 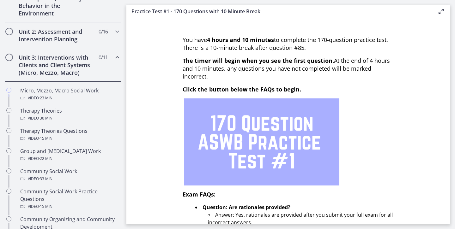 I want to click on span: · 30 min, so click(x=45, y=118).